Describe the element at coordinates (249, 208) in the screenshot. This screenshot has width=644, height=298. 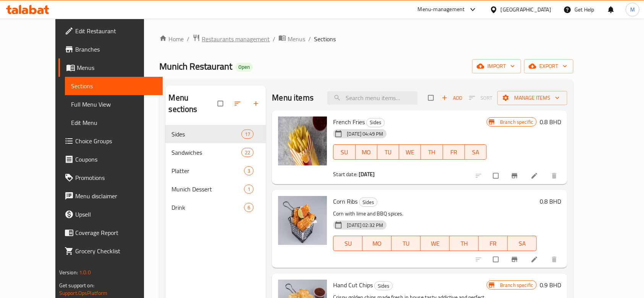
I see `span: 6` at that location.